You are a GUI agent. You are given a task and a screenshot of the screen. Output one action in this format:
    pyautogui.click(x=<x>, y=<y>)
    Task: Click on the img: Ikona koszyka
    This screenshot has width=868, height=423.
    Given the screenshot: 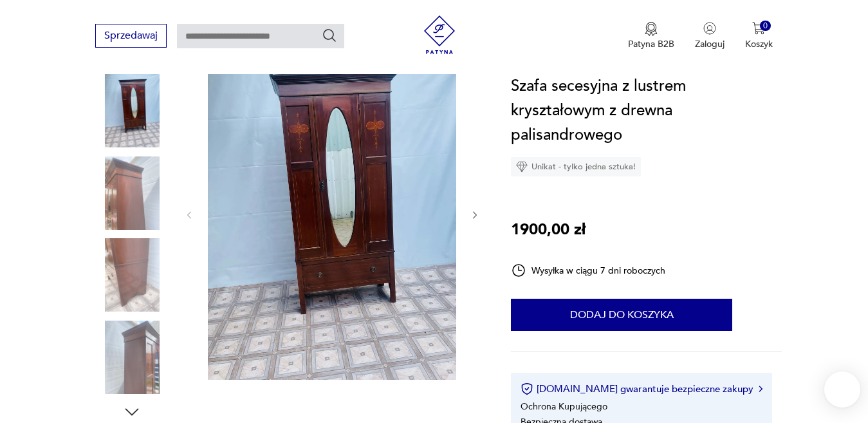 What is the action you would take?
    pyautogui.click(x=759, y=28)
    